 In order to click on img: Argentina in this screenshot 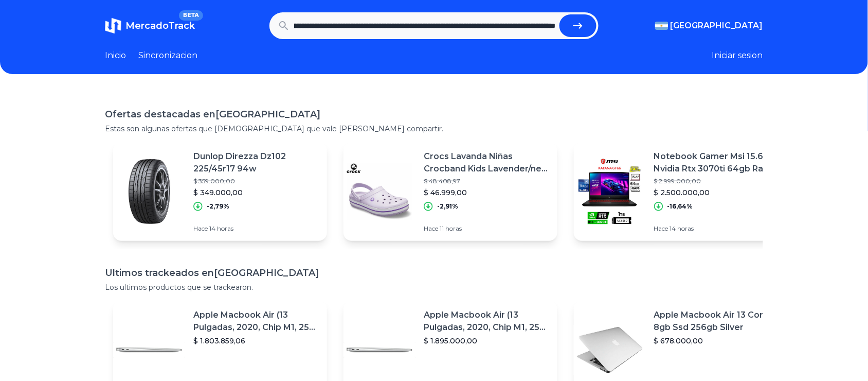, I will do `click(662, 26)`.